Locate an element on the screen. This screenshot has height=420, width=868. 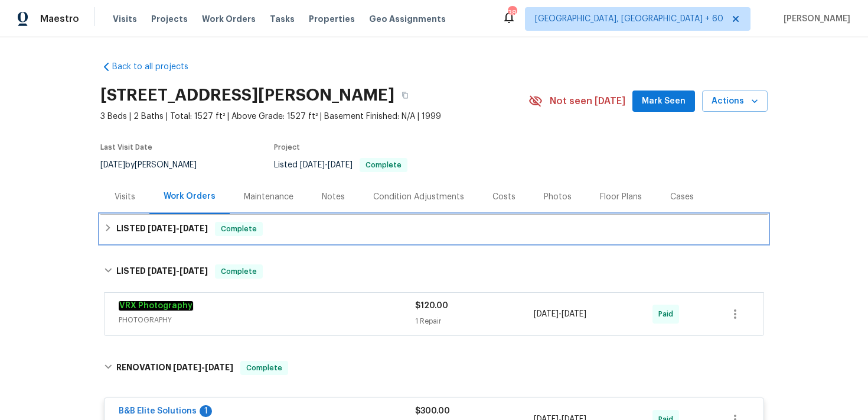
span: Work Orders is located at coordinates (229, 19).